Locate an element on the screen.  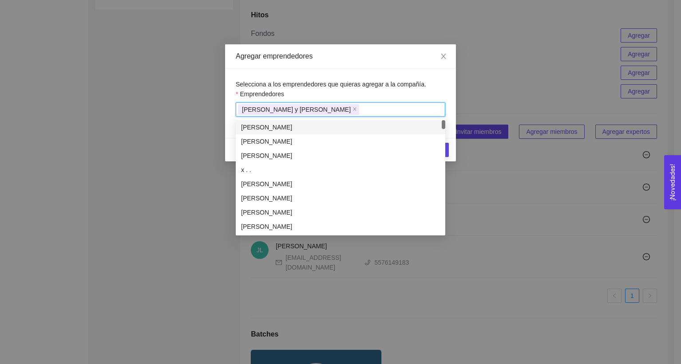
div: Elvia Jacqueline Nevárez Amado is located at coordinates (340, 184).